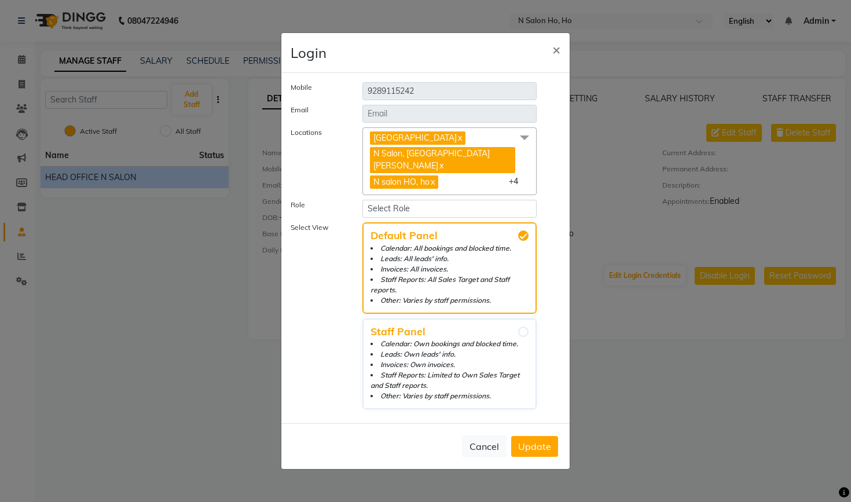  What do you see at coordinates (449, 113) in the screenshot?
I see `input: Email` at bounding box center [449, 113].